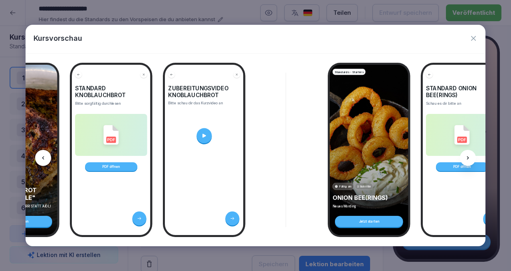 The width and height of the screenshot is (511, 271). I want to click on p: Kursvorschau, so click(58, 38).